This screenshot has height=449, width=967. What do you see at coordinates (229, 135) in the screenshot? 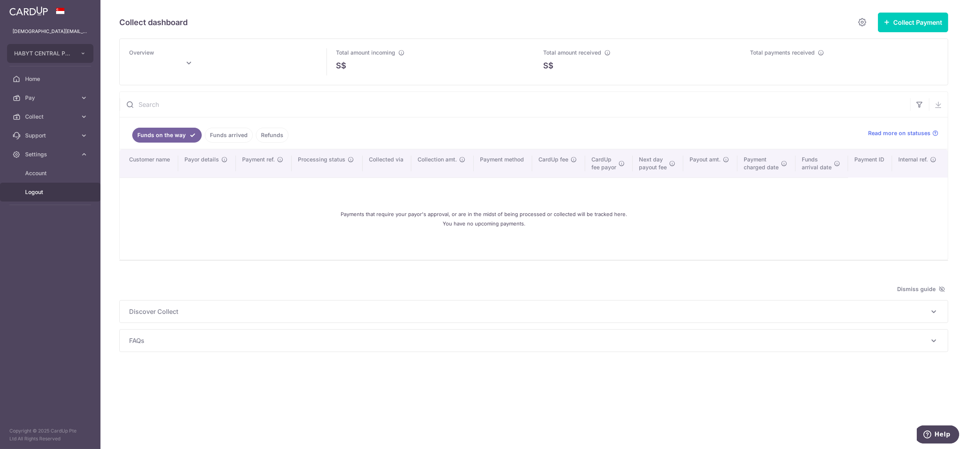
I see `a: Funds arrived` at bounding box center [229, 135].